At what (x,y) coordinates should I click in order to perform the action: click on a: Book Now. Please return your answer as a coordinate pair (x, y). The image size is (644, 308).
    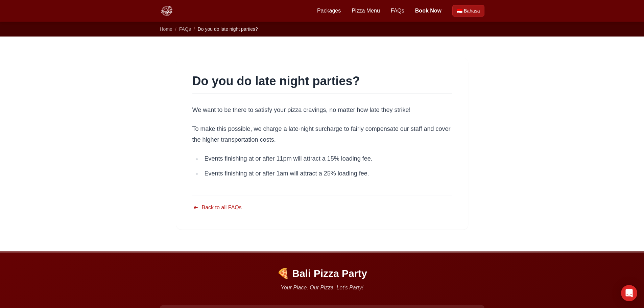
    Looking at the image, I should click on (428, 11).